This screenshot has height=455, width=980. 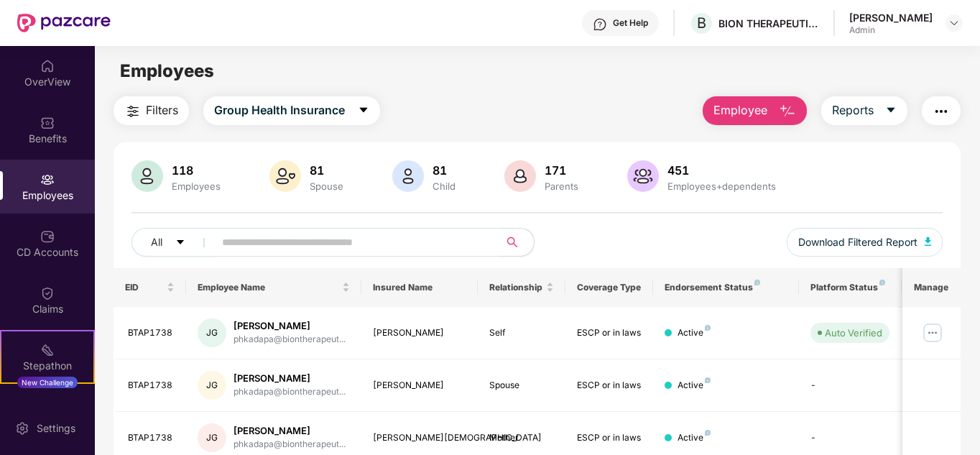 What do you see at coordinates (955, 23) in the screenshot?
I see `img: svg+xml;base64,PHN2ZyBpZD0iRHJvcGRvd24tMzJ4MzIiIHhtbG5zPSJodHRwOi8vd3d3LnczLm9yZy8yMDAwL3N2ZyIgd2...` at bounding box center [955, 23].